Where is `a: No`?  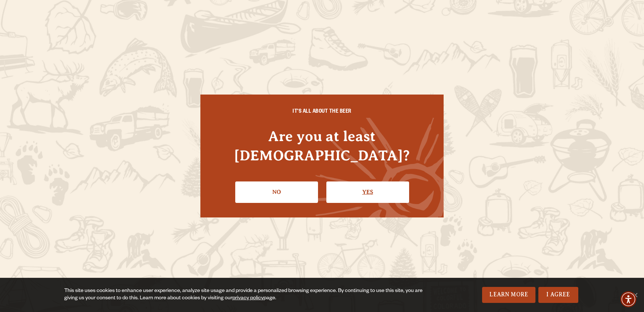
a: No is located at coordinates (276, 192).